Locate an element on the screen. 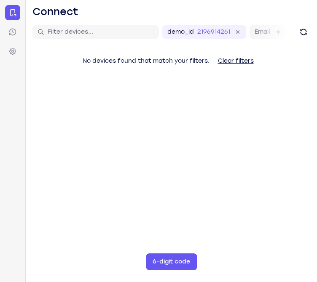 The width and height of the screenshot is (317, 282). button: 6-digit code is located at coordinates (171, 262).